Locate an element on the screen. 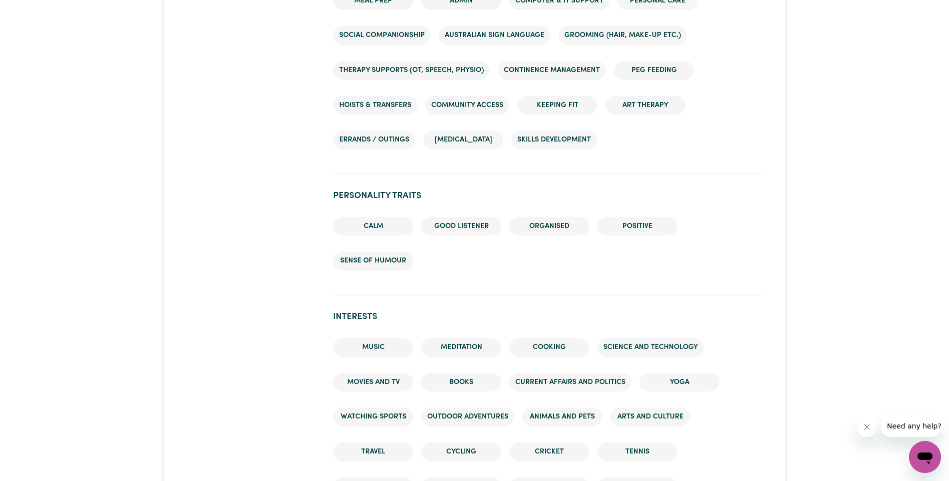  li: Meditation is located at coordinates (461, 348).